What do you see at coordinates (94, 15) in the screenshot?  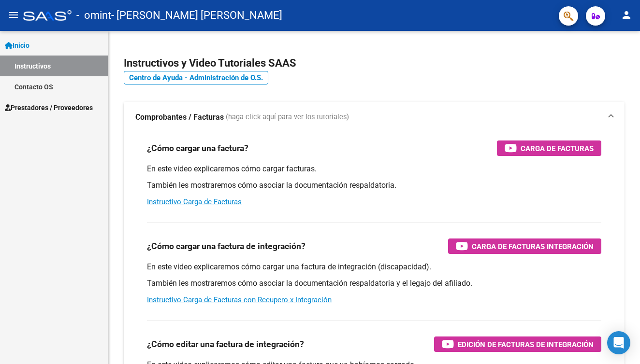 I see `span: - omint` at bounding box center [94, 15].